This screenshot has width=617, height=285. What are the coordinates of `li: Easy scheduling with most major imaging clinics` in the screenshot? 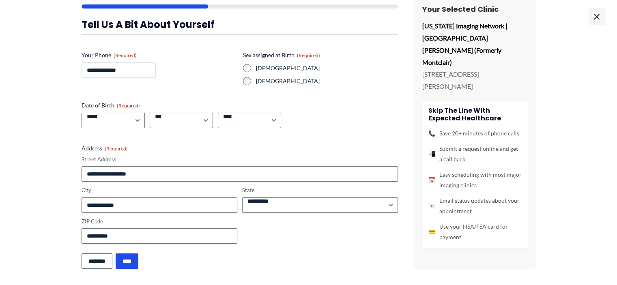 It's located at (475, 180).